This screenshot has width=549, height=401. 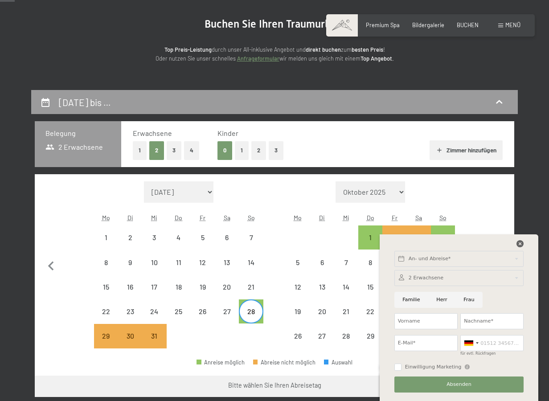 What do you see at coordinates (130, 319) in the screenshot?
I see `div: 23` at bounding box center [130, 319].